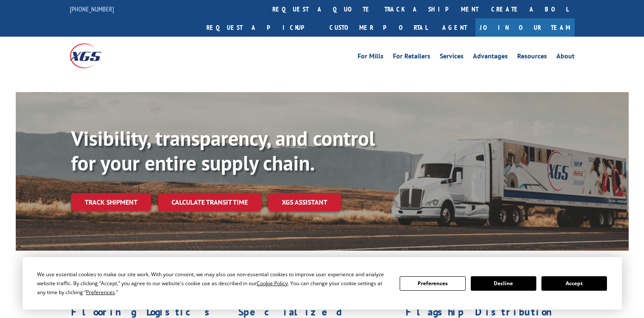 This screenshot has height=318, width=644. Describe the element at coordinates (209, 202) in the screenshot. I see `a: Calculate transit time` at that location.